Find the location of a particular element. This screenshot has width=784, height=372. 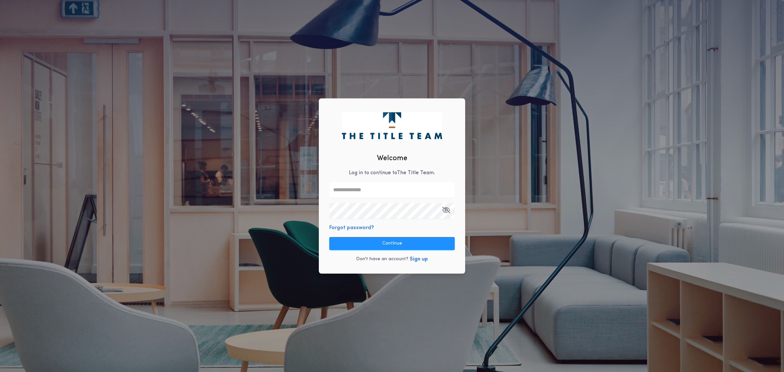

button: Forgot password? is located at coordinates (352, 228).